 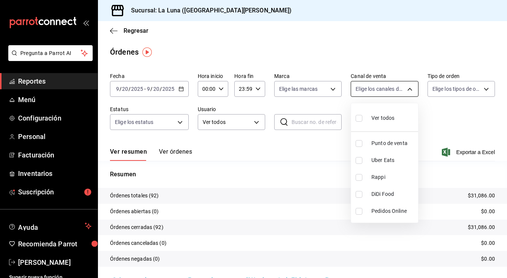 I want to click on img: Tooltip marker, so click(x=147, y=52).